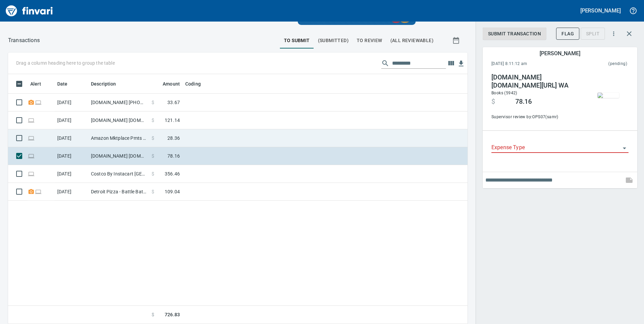 Image resolution: width=644 pixels, height=324 pixels. What do you see at coordinates (608, 95) in the screenshot?
I see `img: receipts%2Ftapani%2F2025-08-20%2FJzoGOT8oVaeitZ1UdICkDM6BnD42__LWmeFdsn8o4pOM8dT4qW.jpg` at bounding box center [608, 95].